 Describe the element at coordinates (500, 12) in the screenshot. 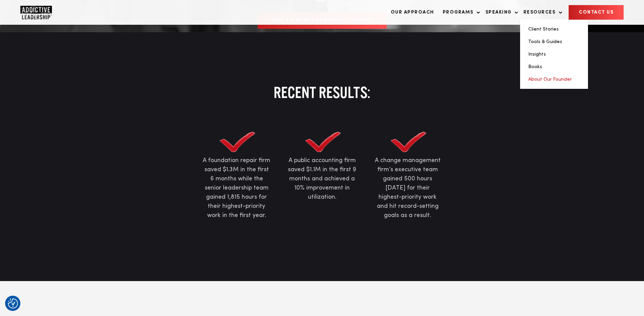

I see `a: Speaking` at that location.